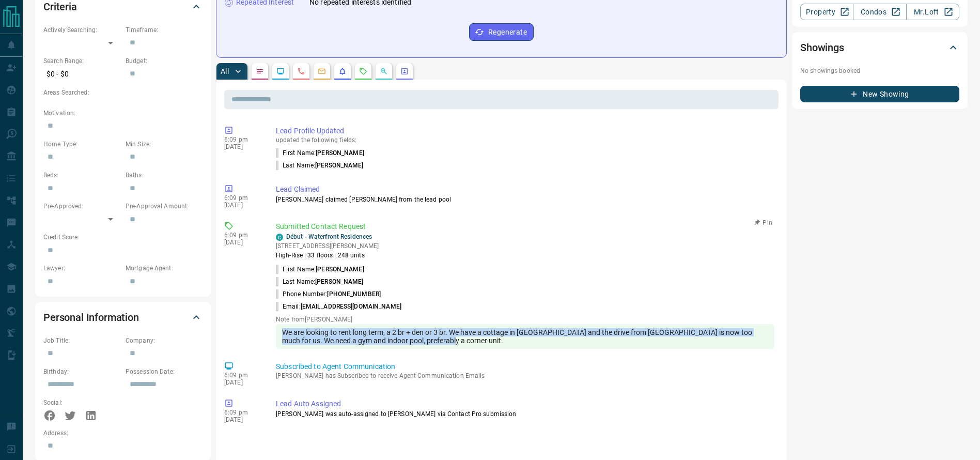 The image size is (980, 460). What do you see at coordinates (280, 237) in the screenshot?
I see `div: condos.ca` at bounding box center [280, 237].